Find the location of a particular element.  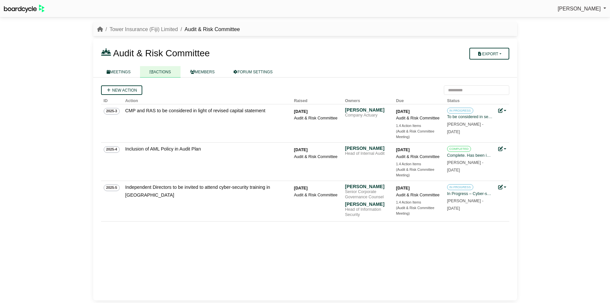

div: To be considered in second quarter FY26, following implementation of Insurance Act and new reinsu... is located at coordinates (470, 117).